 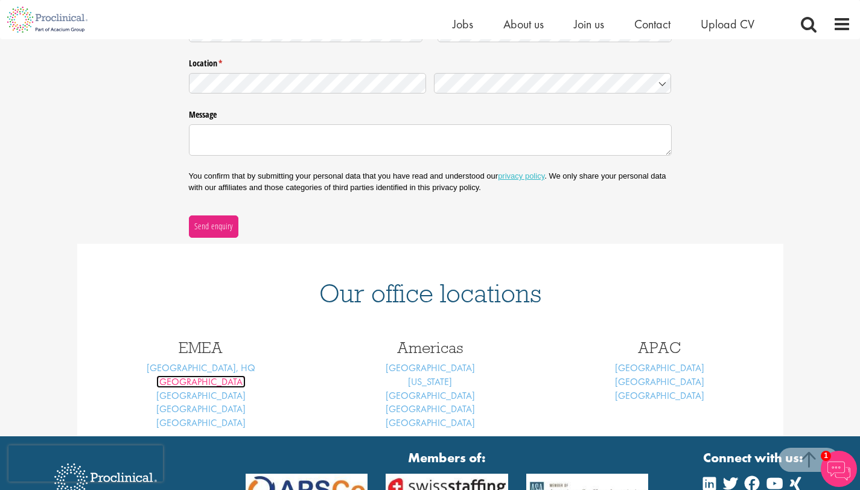 What do you see at coordinates (727, 24) in the screenshot?
I see `span: Upload CV` at bounding box center [727, 24].